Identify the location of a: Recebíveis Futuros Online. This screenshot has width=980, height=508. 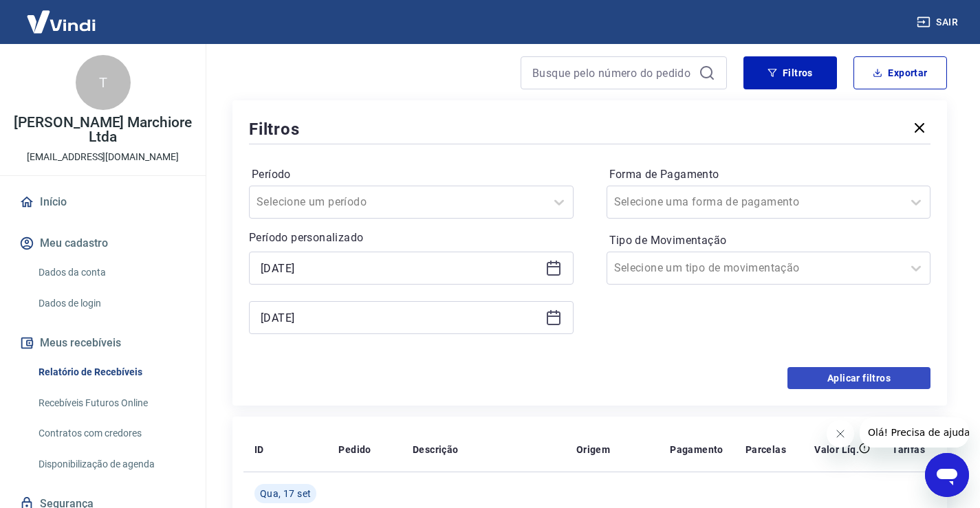
(111, 403).